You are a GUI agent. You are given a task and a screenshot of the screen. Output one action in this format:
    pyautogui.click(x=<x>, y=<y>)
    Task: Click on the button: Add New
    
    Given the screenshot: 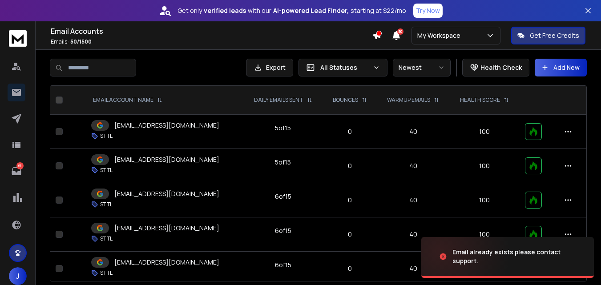 What is the action you would take?
    pyautogui.click(x=560, y=68)
    